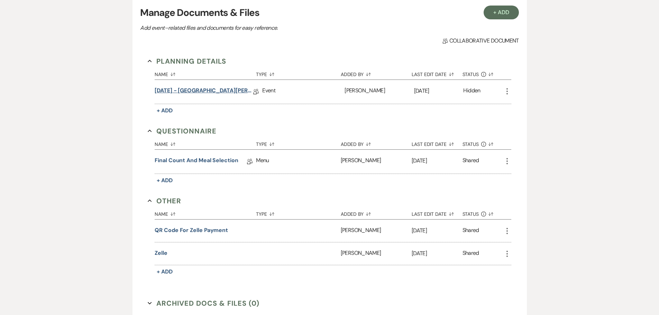 The height and width of the screenshot is (315, 659). Describe the element at coordinates (481, 41) in the screenshot. I see `span: Collaborative document` at that location.